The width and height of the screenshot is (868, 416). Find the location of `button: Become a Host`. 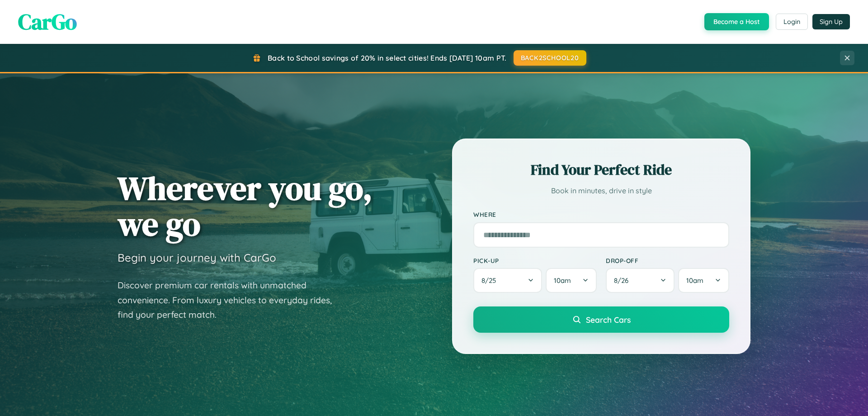

button: Become a Host is located at coordinates (736, 22).